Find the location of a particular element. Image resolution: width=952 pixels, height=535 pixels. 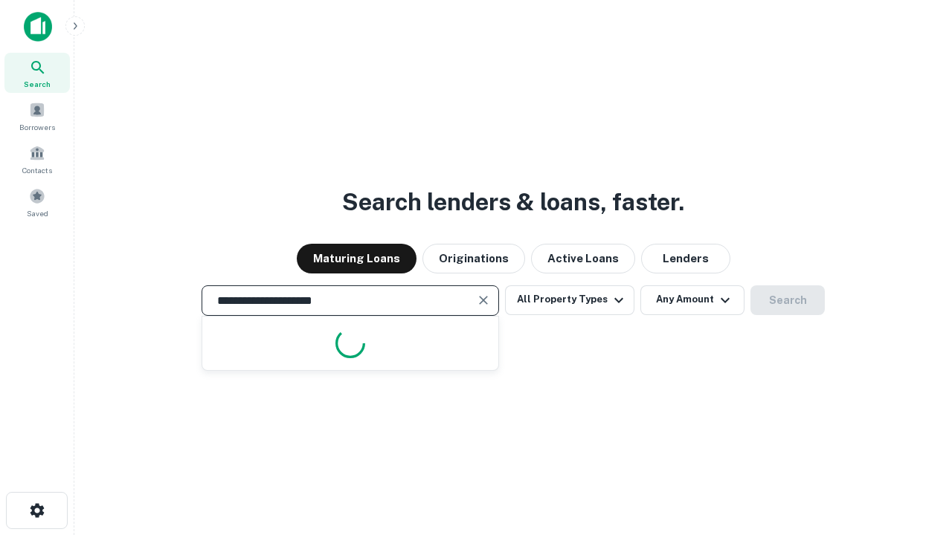

button: Maturing Loans is located at coordinates (356, 259).